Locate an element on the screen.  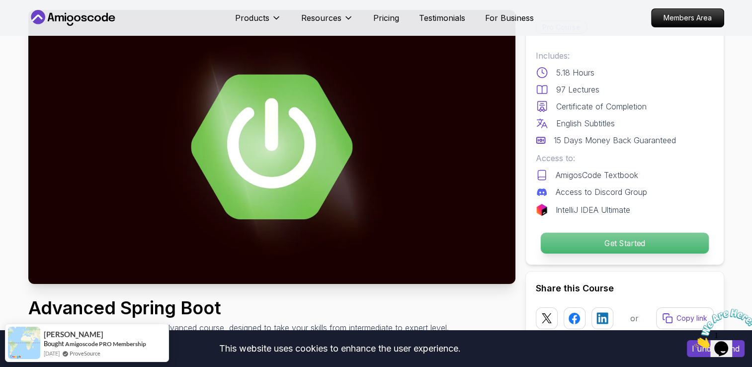
h1: Advanced Spring Boot is located at coordinates (239, 308).